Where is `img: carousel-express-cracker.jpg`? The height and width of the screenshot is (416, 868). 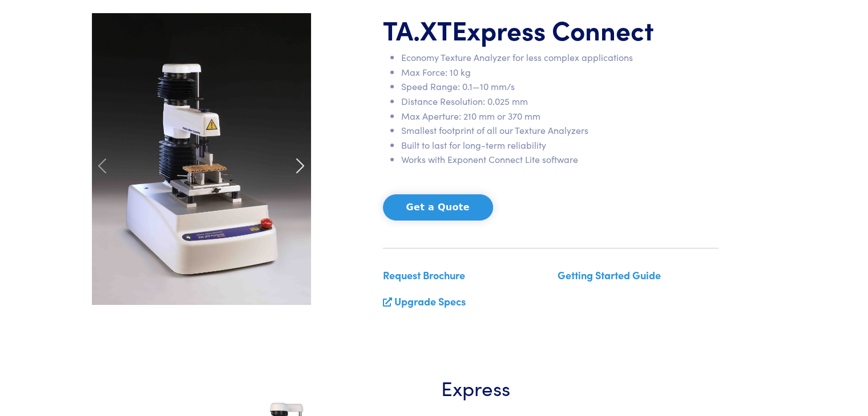 img: carousel-express-cracker.jpg is located at coordinates (201, 159).